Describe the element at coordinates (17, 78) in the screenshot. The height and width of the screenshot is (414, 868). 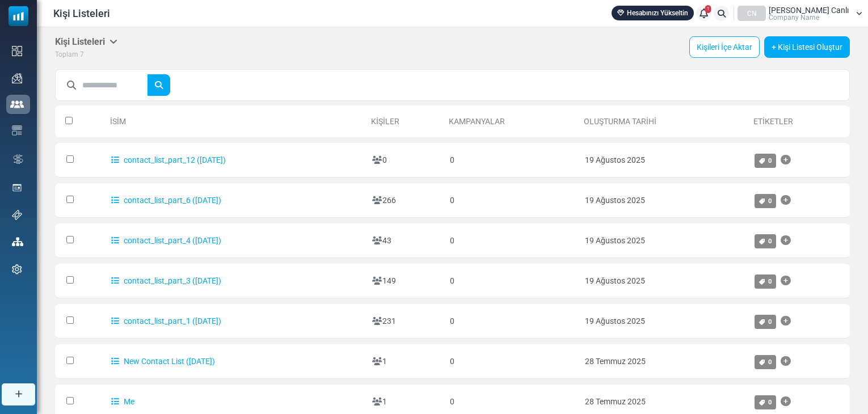
I see `img: campaigns-icon.png` at that location.